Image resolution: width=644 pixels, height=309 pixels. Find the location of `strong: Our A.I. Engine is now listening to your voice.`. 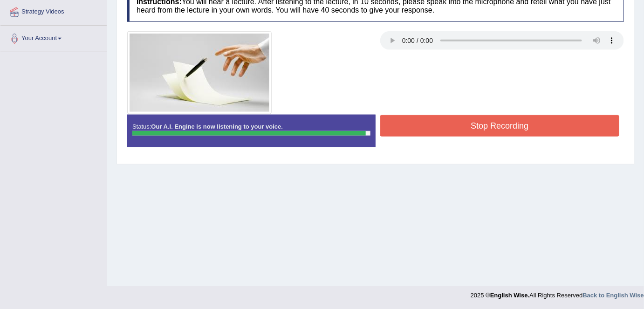

strong: Our A.I. Engine is now listening to your voice. is located at coordinates (217, 126).